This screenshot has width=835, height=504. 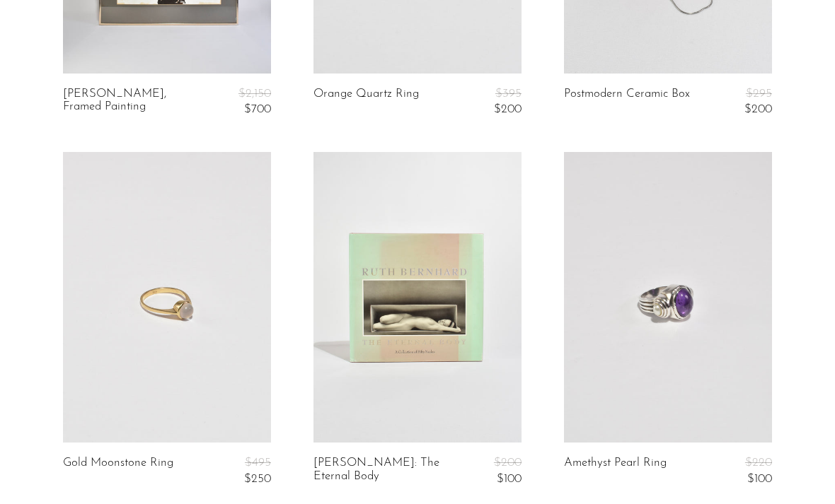 I want to click on span: $250, so click(x=257, y=479).